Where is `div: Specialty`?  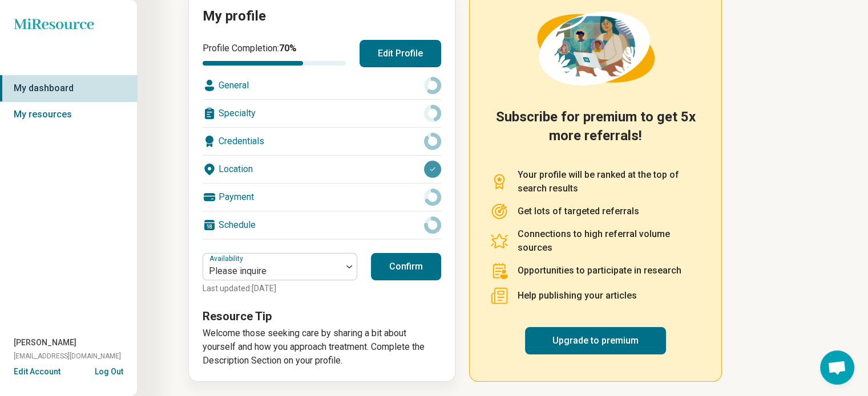 div: Specialty is located at coordinates (321, 113).